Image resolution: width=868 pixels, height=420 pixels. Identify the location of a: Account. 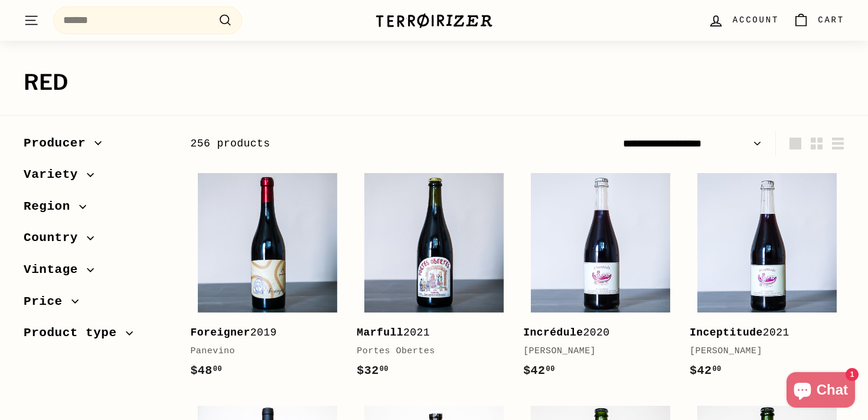
(743, 20).